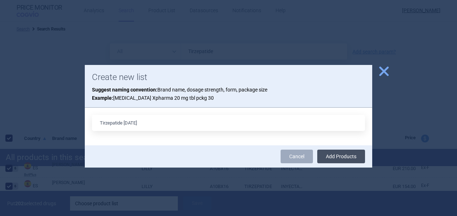 This screenshot has width=457, height=216. Describe the element at coordinates (297, 157) in the screenshot. I see `a: Cancel` at that location.